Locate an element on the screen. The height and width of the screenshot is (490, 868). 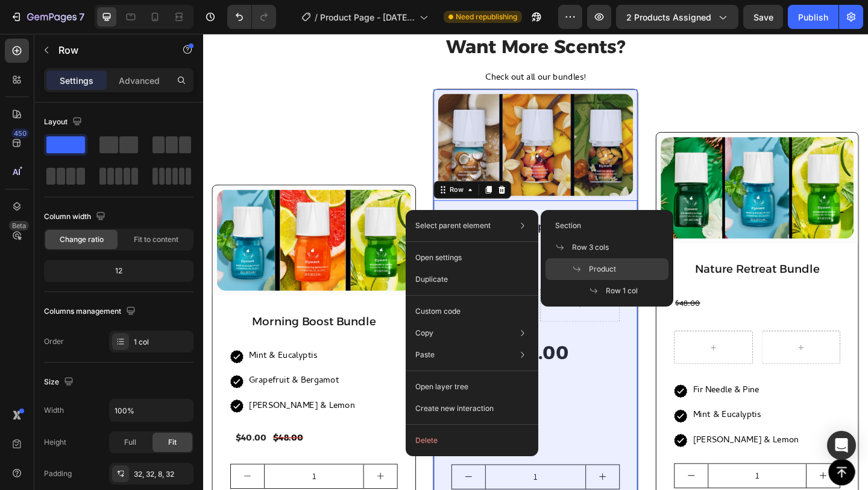
button: 2 products assigned is located at coordinates (677, 17).